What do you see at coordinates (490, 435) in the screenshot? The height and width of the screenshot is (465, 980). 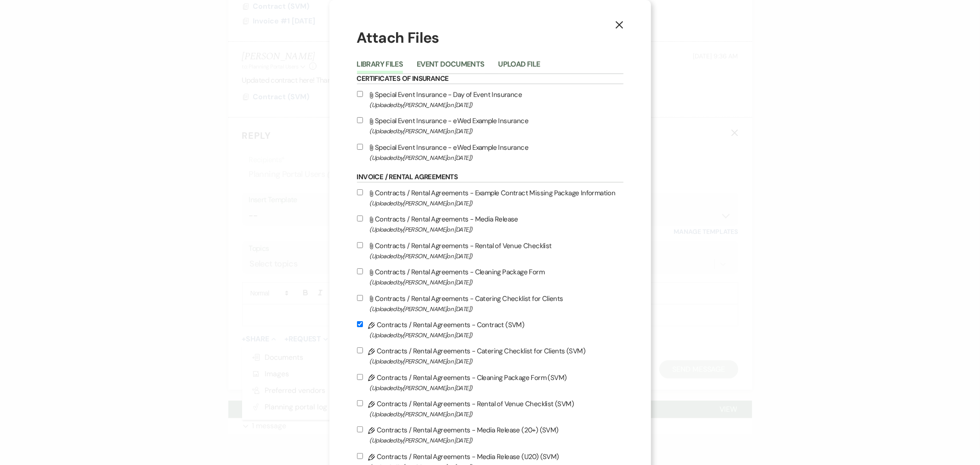 I see `label: Contracts / Rental Agreements - Media Release (20+) (SVM)` at bounding box center [490, 435].